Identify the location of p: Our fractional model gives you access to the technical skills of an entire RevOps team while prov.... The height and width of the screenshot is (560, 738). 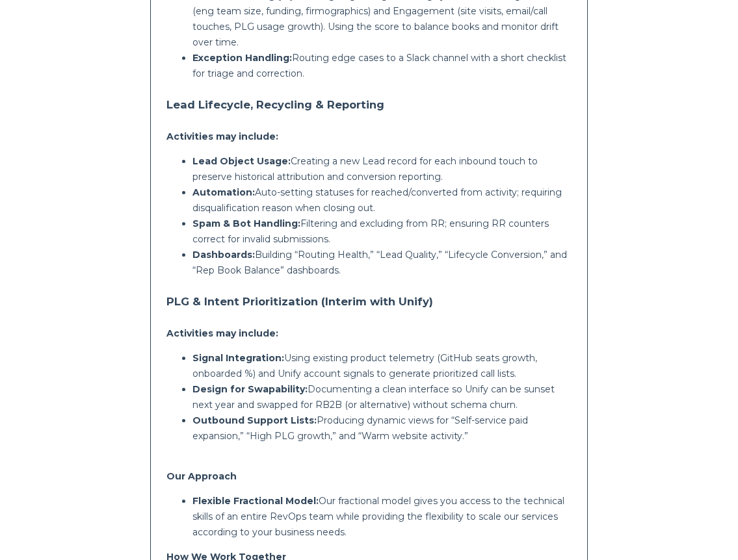
(382, 517).